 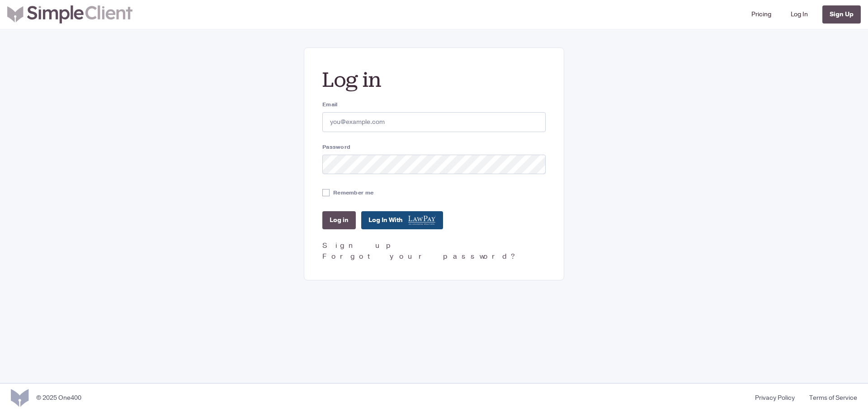 I want to click on h2: Log in, so click(x=434, y=80).